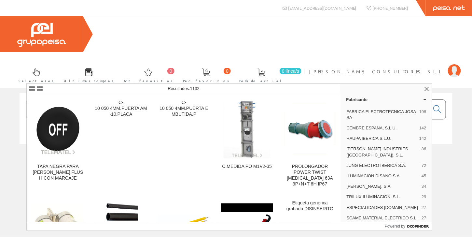 Image resolution: width=472 pixels, height=237 pixels. Describe the element at coordinates (381, 128) in the screenshot. I see `span: CEMBRE ESPAÑA, S.L.U.` at that location.